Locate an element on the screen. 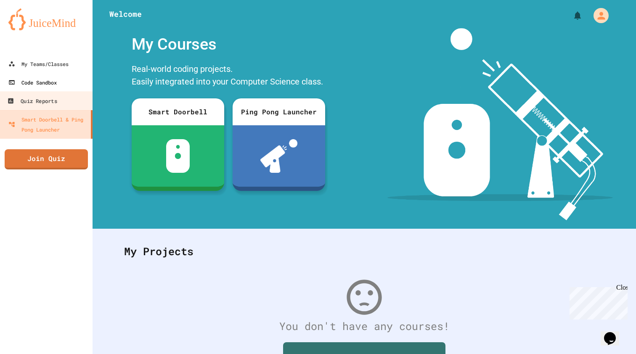 The height and width of the screenshot is (354, 636). div: Smart Doorbell is located at coordinates (178, 112).